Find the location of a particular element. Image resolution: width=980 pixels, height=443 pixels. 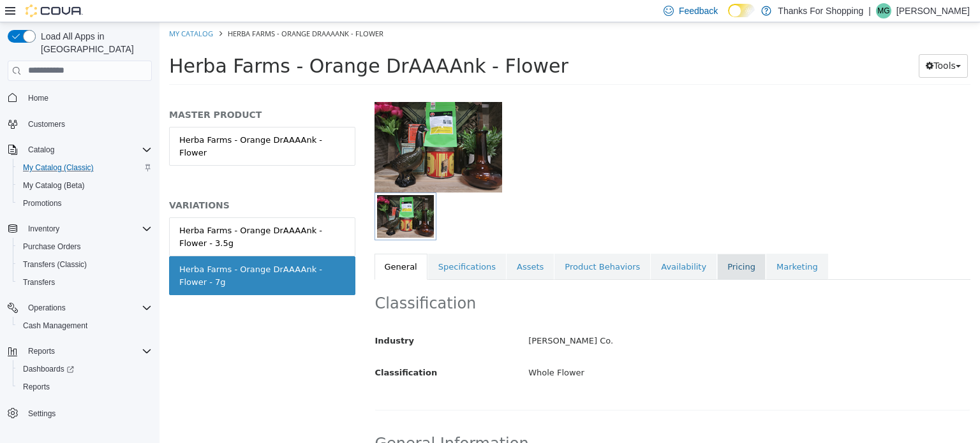

span: Industry is located at coordinates (236, 318).